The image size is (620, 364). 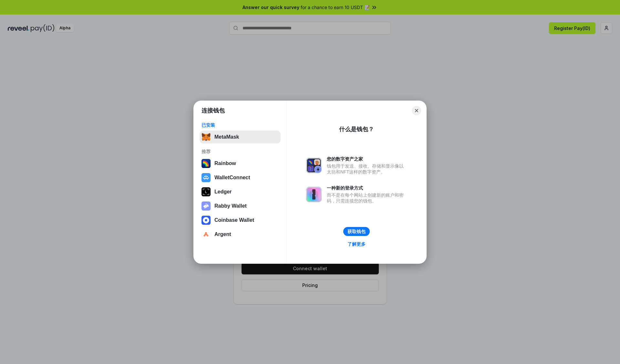 What do you see at coordinates (240, 137) in the screenshot?
I see `button: MetaMask` at bounding box center [240, 137].